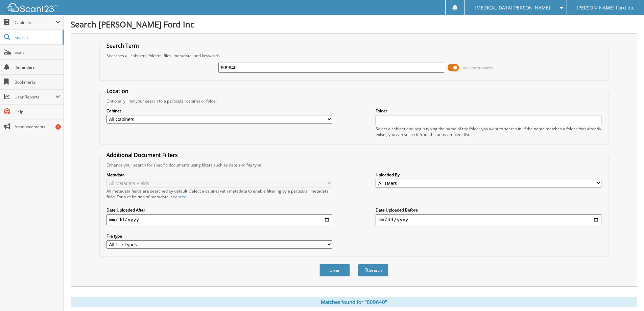 This screenshot has width=644, height=311. What do you see at coordinates (488, 175) in the screenshot?
I see `label: Uploaded By` at bounding box center [488, 175].